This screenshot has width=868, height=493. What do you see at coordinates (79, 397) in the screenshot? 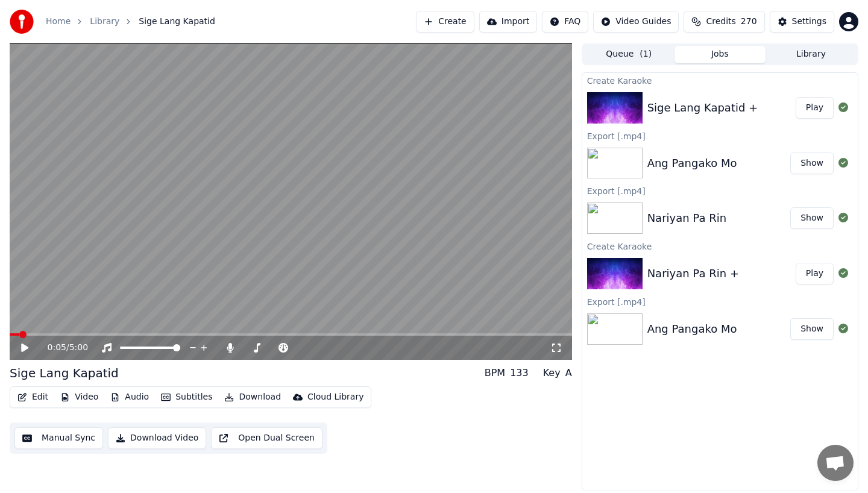
I see `button: Video` at bounding box center [79, 397].